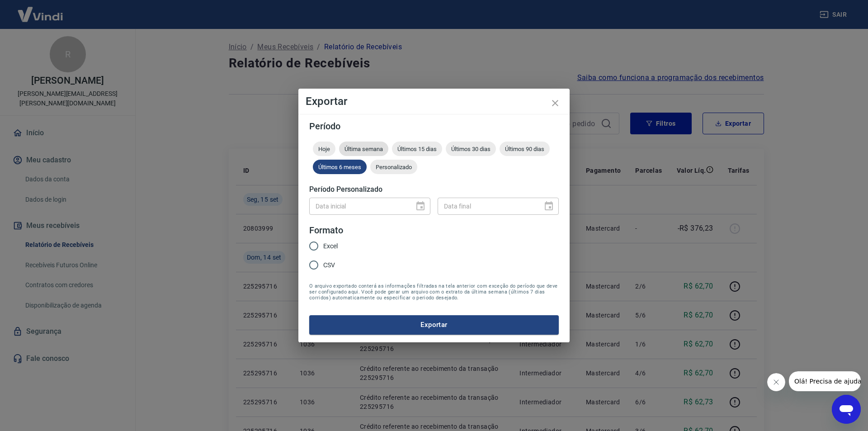 This screenshot has width=868, height=431. Describe the element at coordinates (339, 167) in the screenshot. I see `div: Últimos 6 meses` at that location.